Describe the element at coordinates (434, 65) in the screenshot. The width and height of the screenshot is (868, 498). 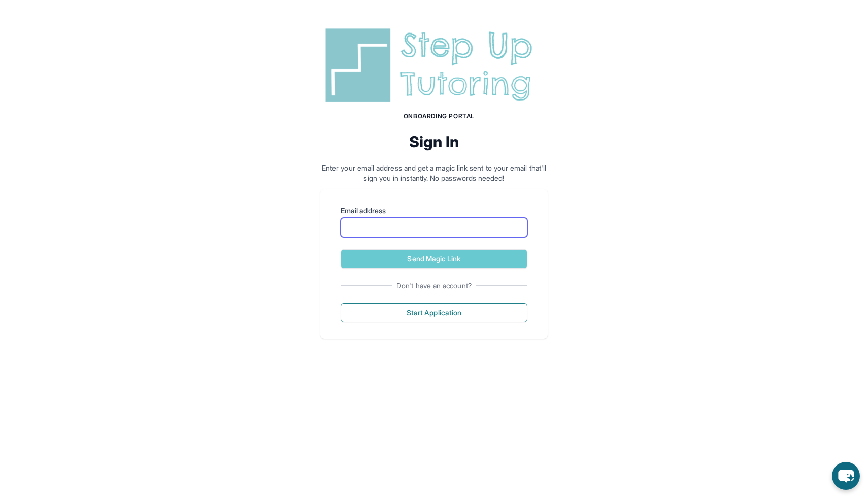
I see `img: Step Up Tutoring horizontal logo` at that location.